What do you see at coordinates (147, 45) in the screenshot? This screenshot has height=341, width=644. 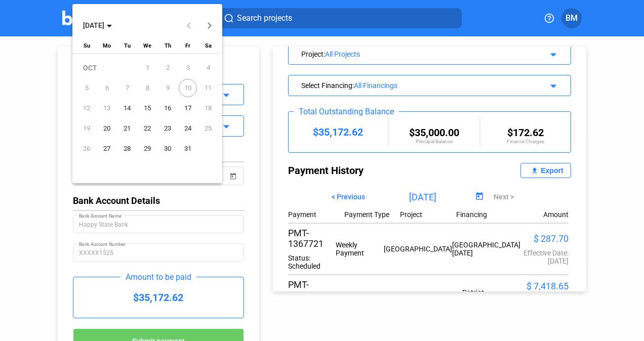 I see `span: We` at bounding box center [147, 45].